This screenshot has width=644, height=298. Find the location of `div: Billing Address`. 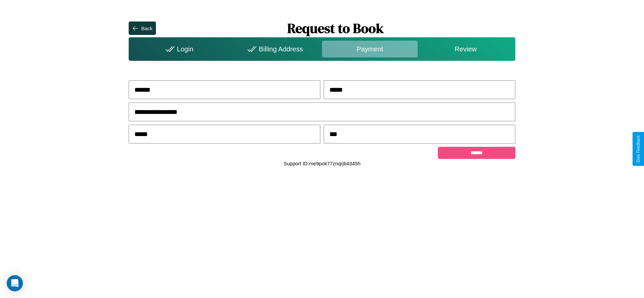

div: Billing Address is located at coordinates (274, 49).